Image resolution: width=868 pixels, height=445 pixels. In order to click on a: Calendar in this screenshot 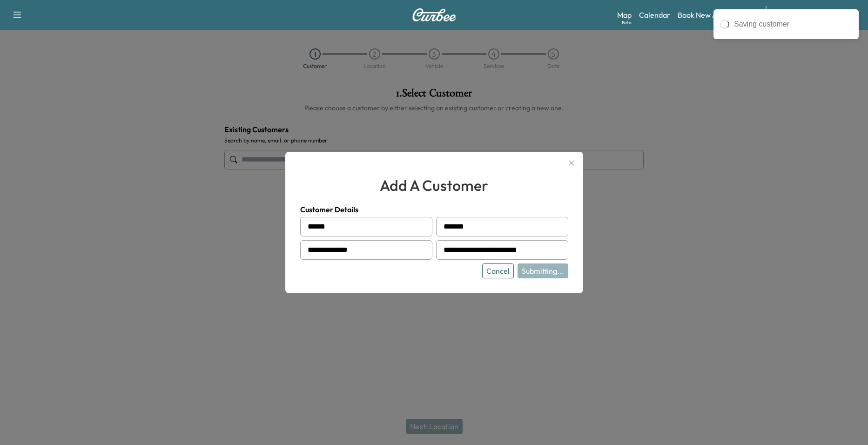, I will do `click(654, 15)`.